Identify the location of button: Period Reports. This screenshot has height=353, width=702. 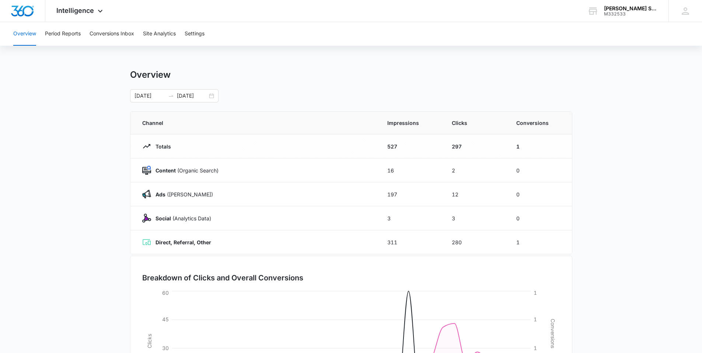
(63, 34).